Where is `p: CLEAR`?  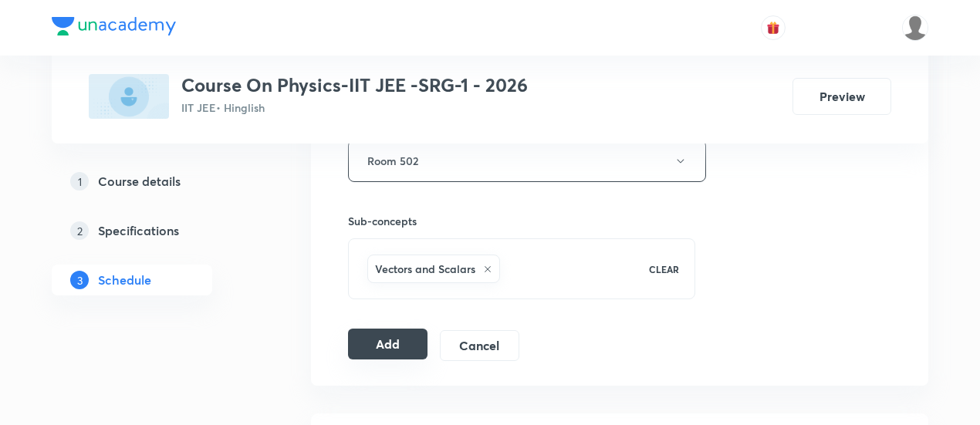
p: CLEAR is located at coordinates (664, 269).